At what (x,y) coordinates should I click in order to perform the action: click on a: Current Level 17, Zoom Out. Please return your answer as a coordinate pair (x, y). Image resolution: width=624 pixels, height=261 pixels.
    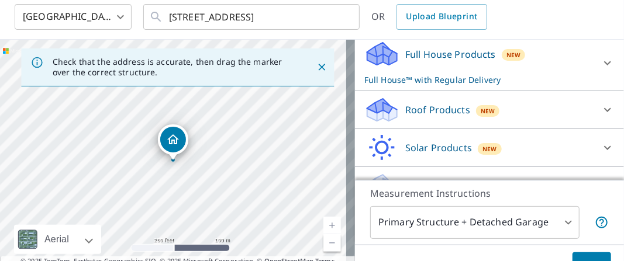
    Looking at the image, I should click on (332, 243).